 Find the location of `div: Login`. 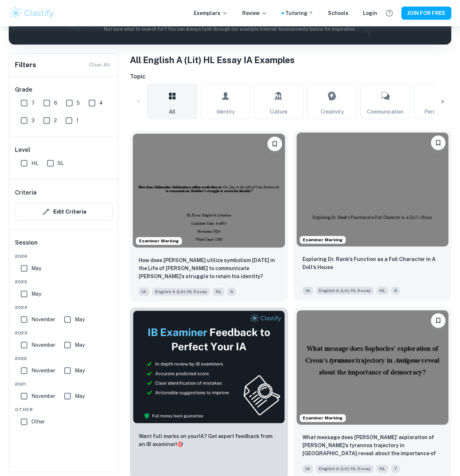

div: Login is located at coordinates (370, 13).